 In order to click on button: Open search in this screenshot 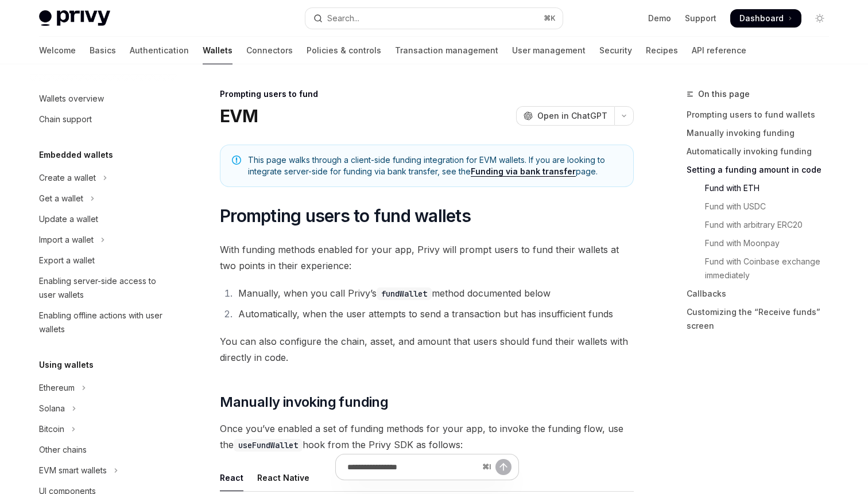, I will do `click(434, 18)`.